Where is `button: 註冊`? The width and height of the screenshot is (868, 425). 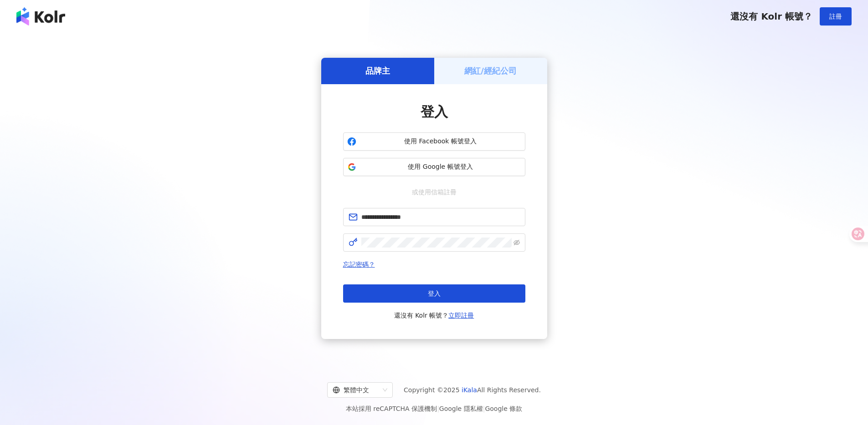
button: 註冊 is located at coordinates (835, 17).